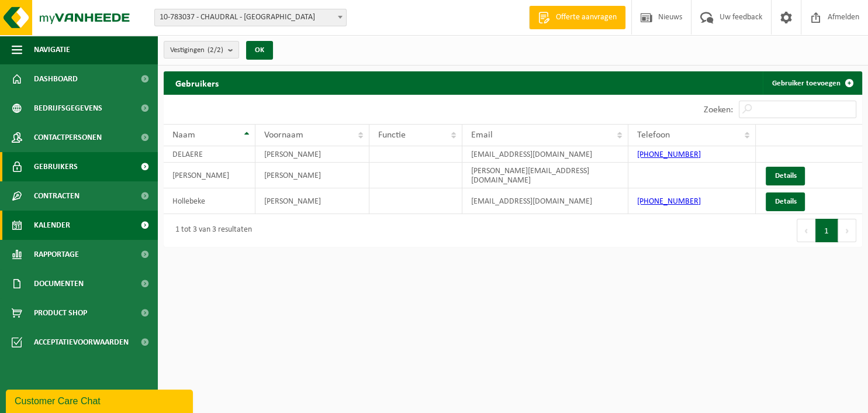 The width and height of the screenshot is (868, 413). What do you see at coordinates (196, 50) in the screenshot?
I see `span: Vestigingen` at bounding box center [196, 50].